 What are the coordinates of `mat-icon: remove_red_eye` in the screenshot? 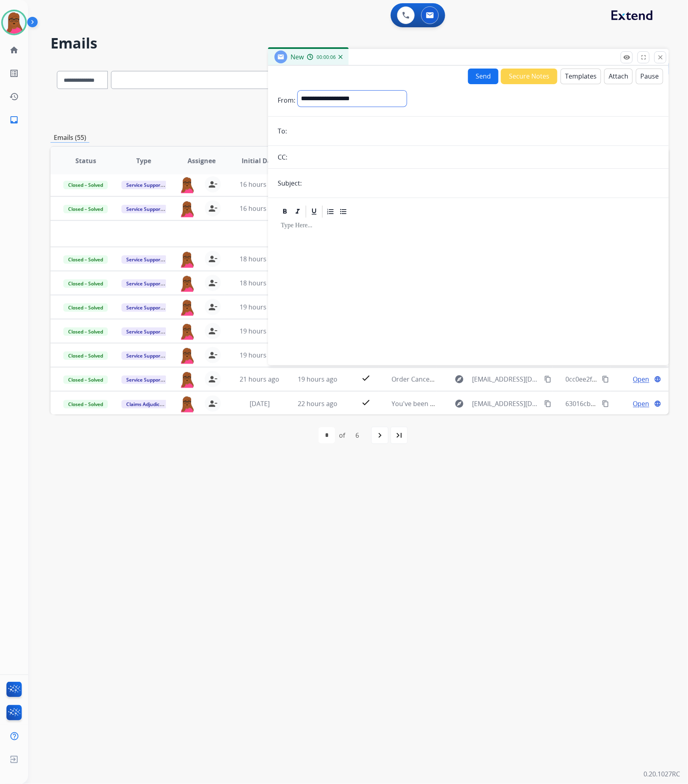 It's located at (627, 57).